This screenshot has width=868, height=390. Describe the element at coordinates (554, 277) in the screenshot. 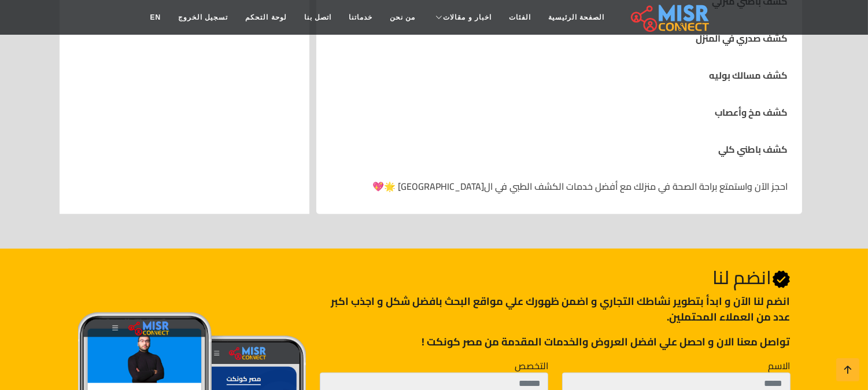

I see `h2: انضم لنا` at that location.